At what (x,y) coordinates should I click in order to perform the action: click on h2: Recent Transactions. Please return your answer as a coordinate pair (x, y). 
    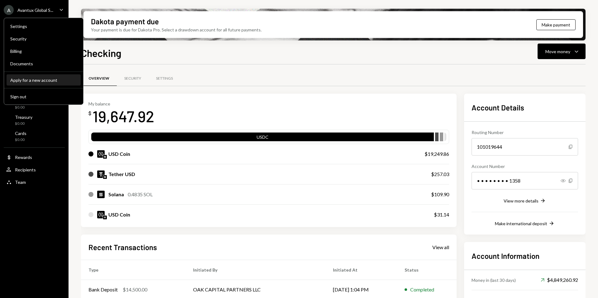
    Looking at the image, I should click on (123, 247).